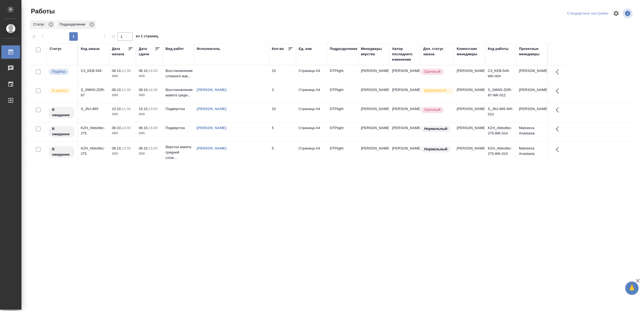 The image size is (644, 311). What do you see at coordinates (153, 71) in the screenshot?
I see `p: 16:00` at bounding box center [153, 71].